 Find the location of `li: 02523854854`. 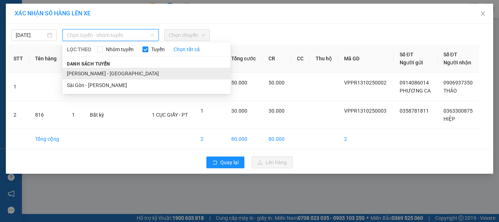

li: 02523854854 is located at coordinates (71, 30).